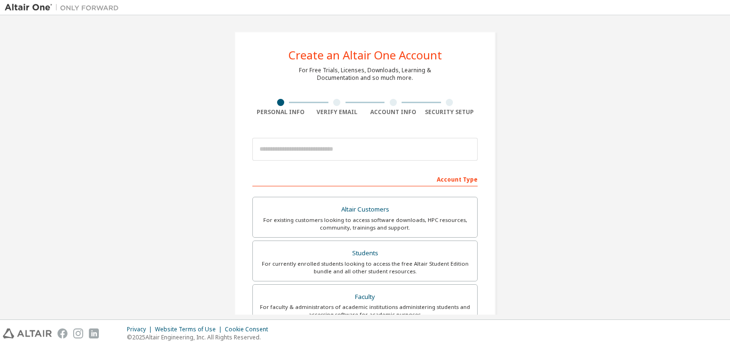  I want to click on img: linkedin.svg, so click(94, 333).